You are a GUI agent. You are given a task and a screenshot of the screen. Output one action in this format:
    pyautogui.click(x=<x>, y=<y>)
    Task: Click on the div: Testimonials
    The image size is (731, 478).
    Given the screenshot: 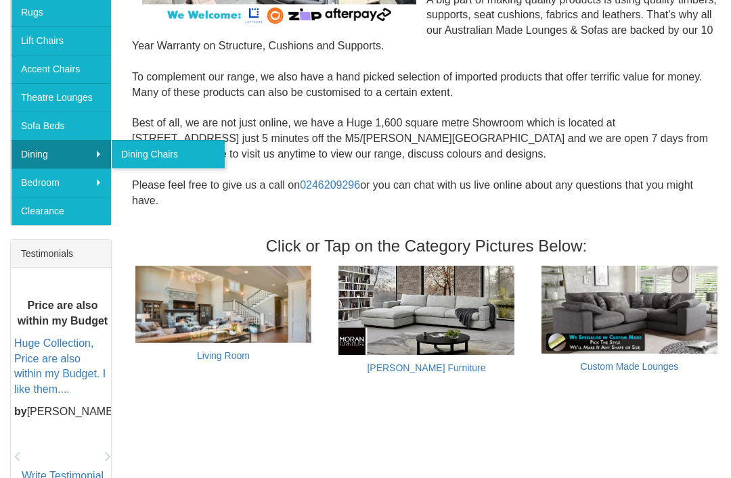 What is the action you would take?
    pyautogui.click(x=61, y=254)
    